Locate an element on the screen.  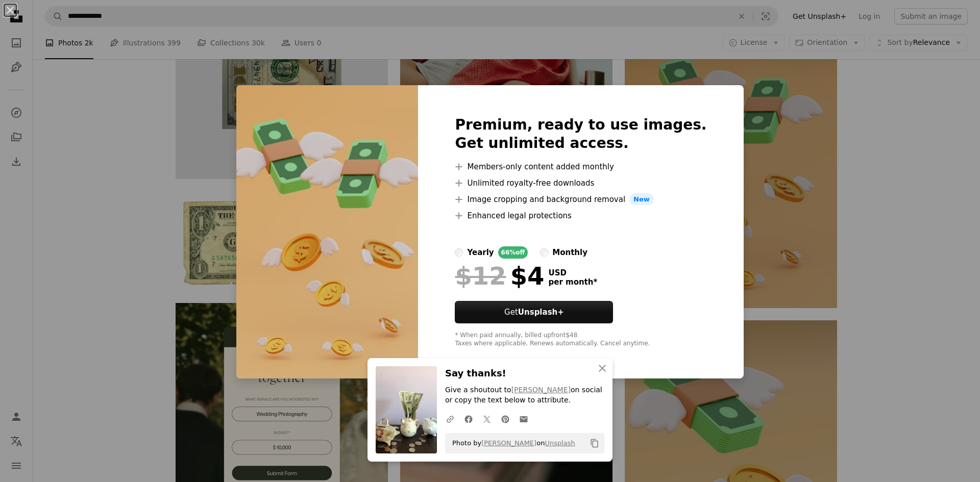
span: USD is located at coordinates (573, 273).